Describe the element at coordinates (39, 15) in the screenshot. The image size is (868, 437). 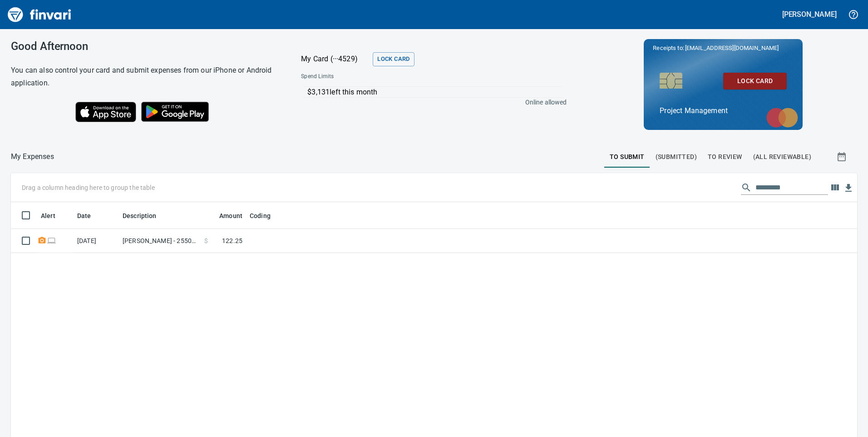
I see `img: Finvari` at that location.